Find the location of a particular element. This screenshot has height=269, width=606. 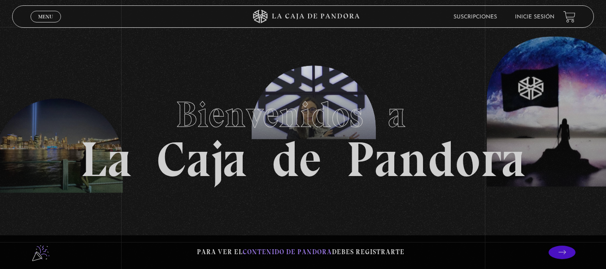

span: Cerrar is located at coordinates (45, 25).